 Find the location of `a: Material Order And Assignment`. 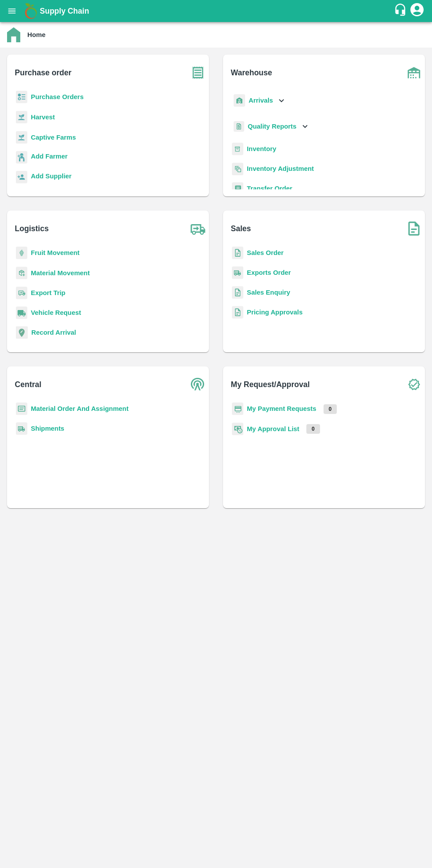

a: Material Order And Assignment is located at coordinates (80, 409).